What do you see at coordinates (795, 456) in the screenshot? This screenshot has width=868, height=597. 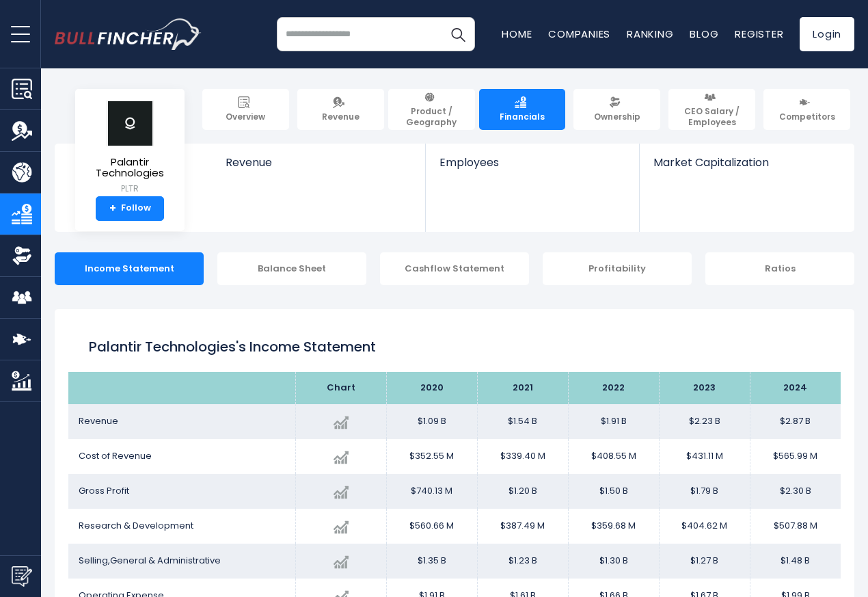 I see `td: $565.99 M` at bounding box center [795, 456].